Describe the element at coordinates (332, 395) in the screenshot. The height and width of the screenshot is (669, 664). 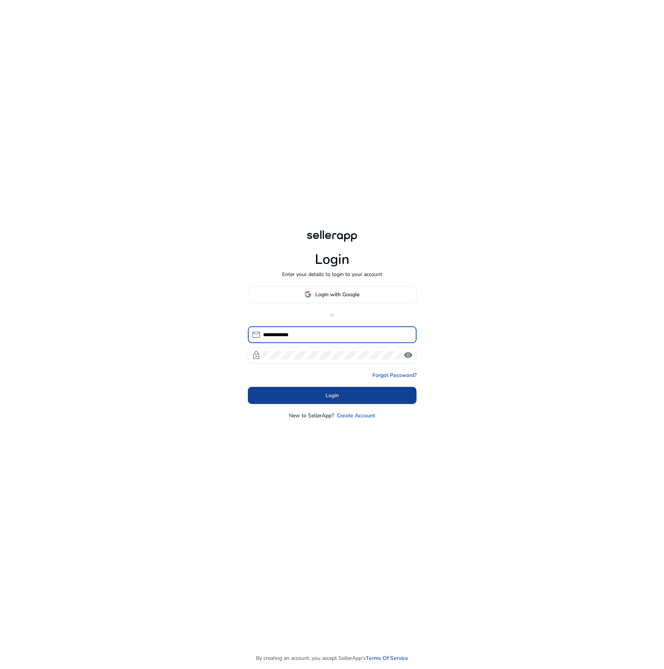
I see `span: Login` at that location.